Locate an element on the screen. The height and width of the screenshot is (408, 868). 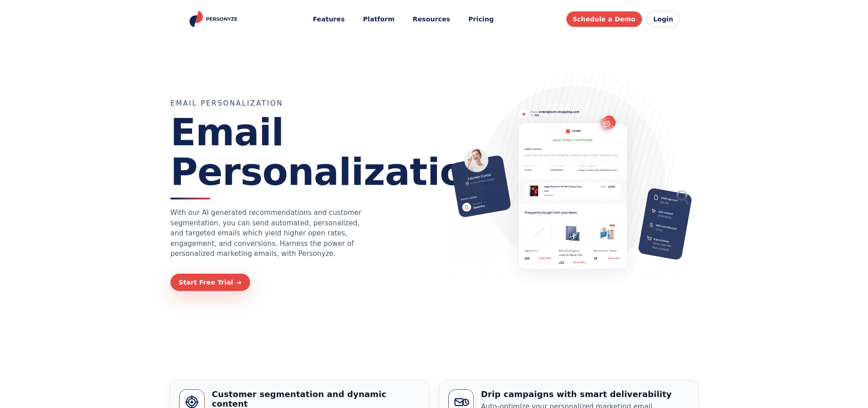
h3: Drip campaigns with smart deliverability is located at coordinates (585, 395).